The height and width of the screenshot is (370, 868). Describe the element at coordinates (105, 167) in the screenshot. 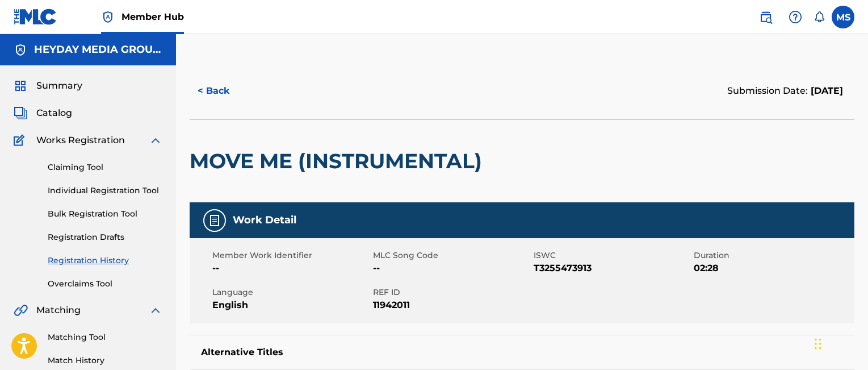

I see `a: Claiming Tool` at that location.